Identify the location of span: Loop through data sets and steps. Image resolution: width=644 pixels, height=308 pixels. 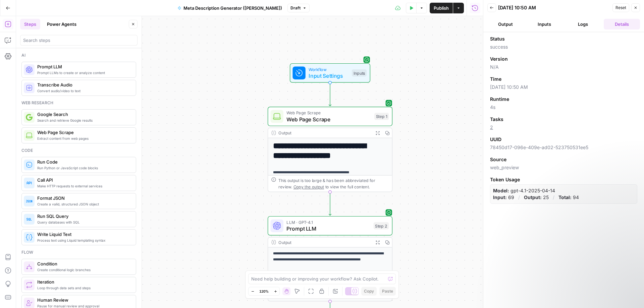
(84, 288).